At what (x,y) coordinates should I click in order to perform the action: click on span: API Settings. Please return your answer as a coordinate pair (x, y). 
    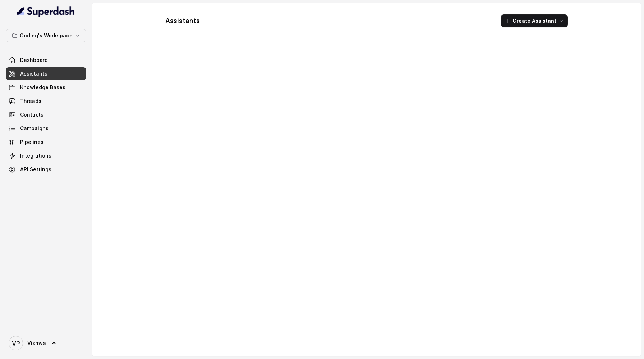
    Looking at the image, I should click on (36, 170).